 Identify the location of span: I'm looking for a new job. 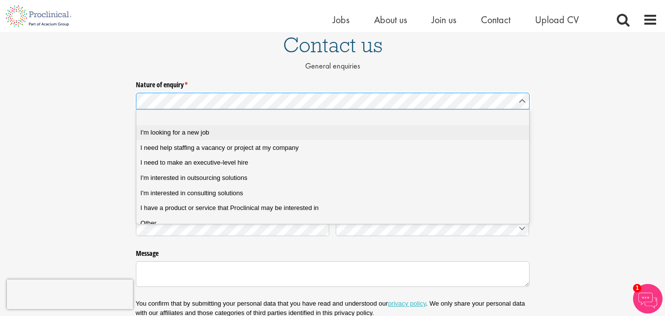
(175, 132).